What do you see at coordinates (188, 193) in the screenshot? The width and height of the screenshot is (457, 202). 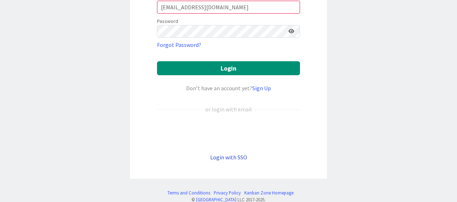 I see `a: Terms and Conditions` at bounding box center [188, 193].